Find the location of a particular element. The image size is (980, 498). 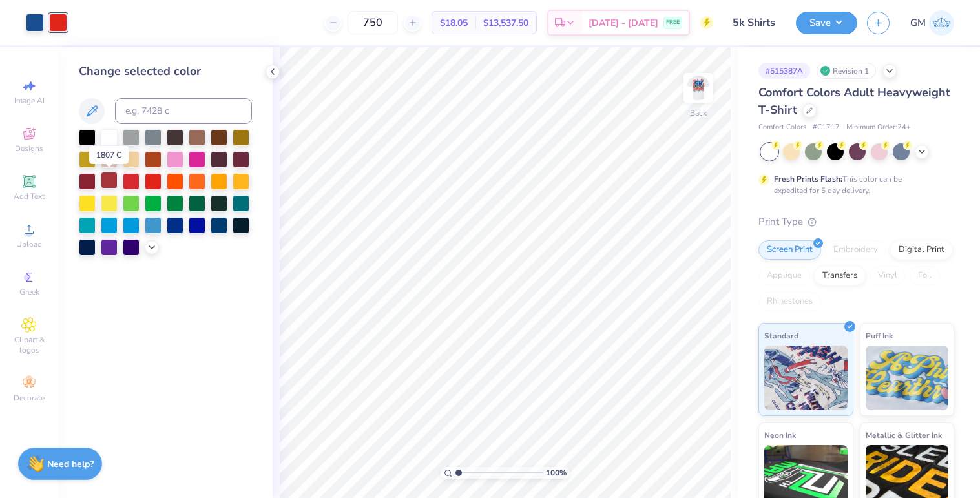

button: Save is located at coordinates (826, 22).